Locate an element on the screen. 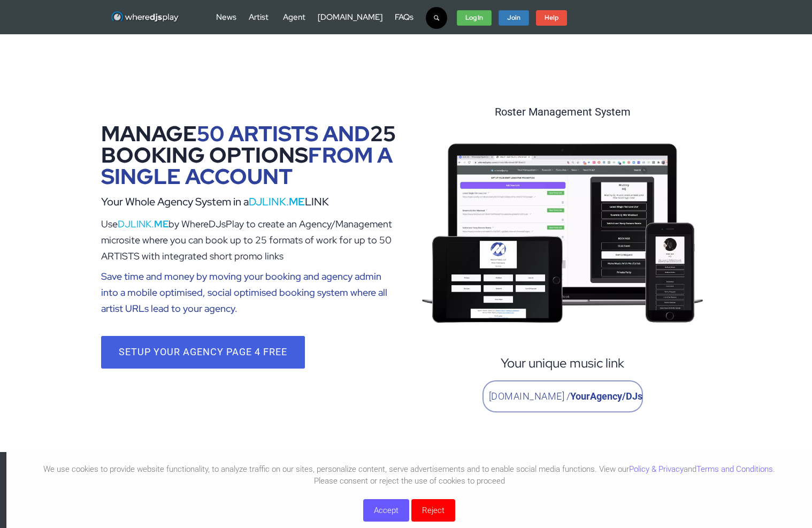 This screenshot has height=528, width=812. strong: Log In is located at coordinates (474, 17).